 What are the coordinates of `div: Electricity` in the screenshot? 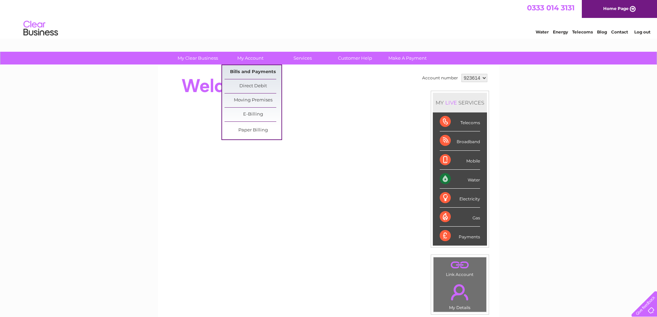 It's located at (460, 198).